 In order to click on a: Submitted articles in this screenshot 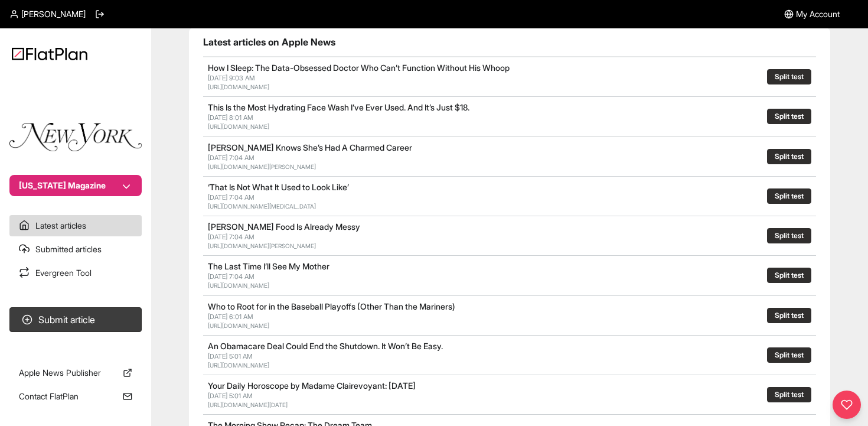, I will do `click(75, 249)`.